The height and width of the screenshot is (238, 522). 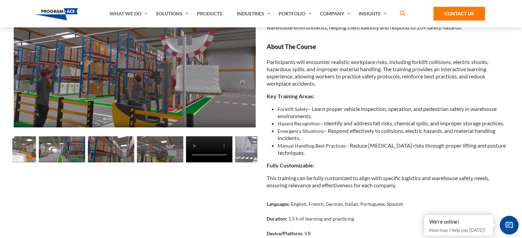 What do you see at coordinates (111, 150) in the screenshot?
I see `img: Warehouse Safety VR Training - Preview 4` at bounding box center [111, 150].